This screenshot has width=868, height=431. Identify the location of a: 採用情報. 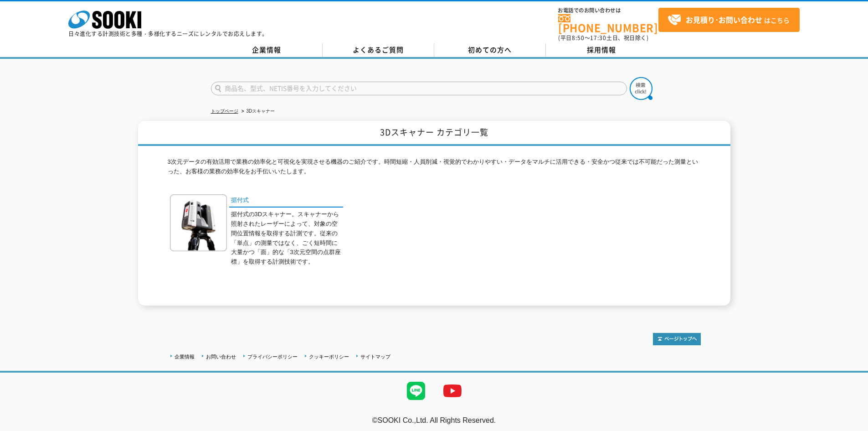
(601, 50).